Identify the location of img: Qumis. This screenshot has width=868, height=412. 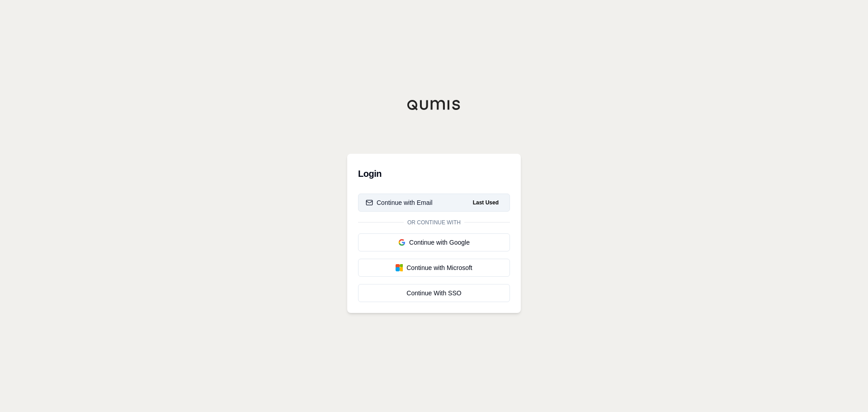
(434, 105).